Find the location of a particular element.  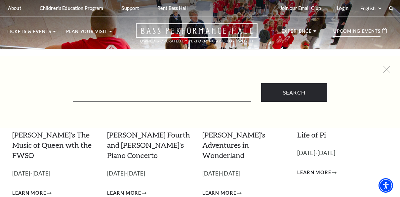

a: Life of Pi is located at coordinates (311, 134).